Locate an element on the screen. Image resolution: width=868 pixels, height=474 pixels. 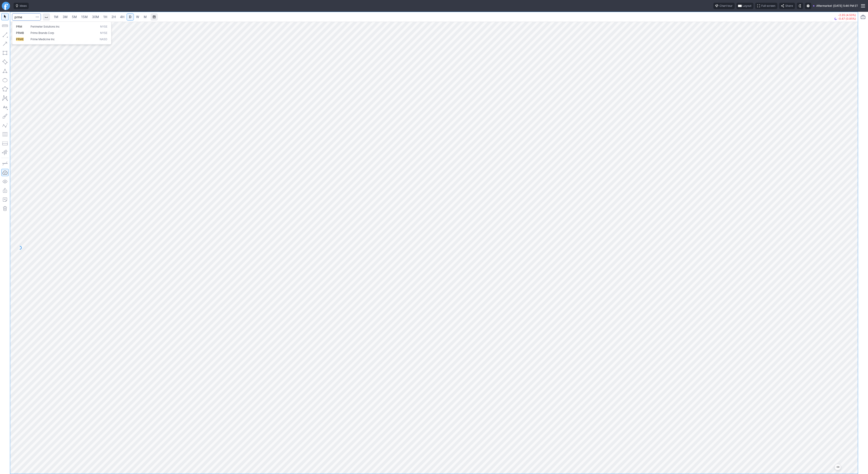
span: 3M is located at coordinates (65, 17).